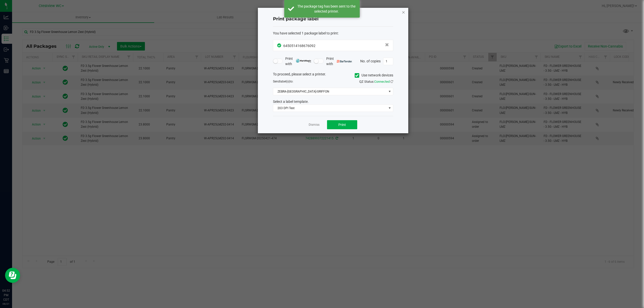 This screenshot has height=308, width=644. I want to click on a: Dismiss, so click(314, 125).